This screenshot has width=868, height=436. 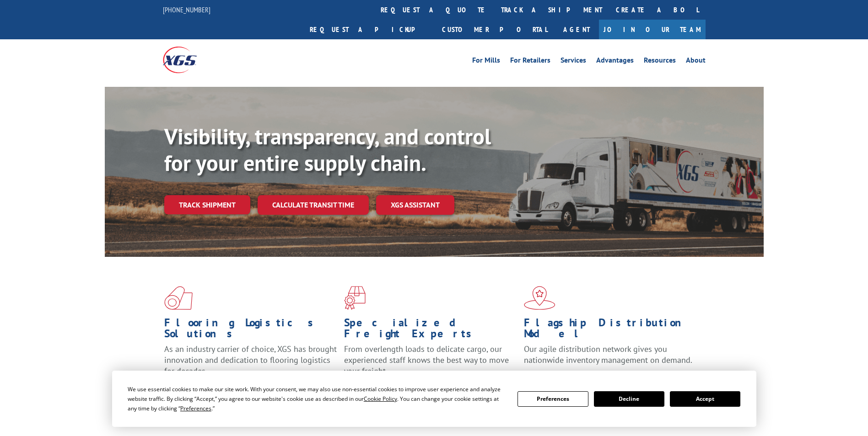 I want to click on h1: Flagship Distribution Model, so click(x=610, y=330).